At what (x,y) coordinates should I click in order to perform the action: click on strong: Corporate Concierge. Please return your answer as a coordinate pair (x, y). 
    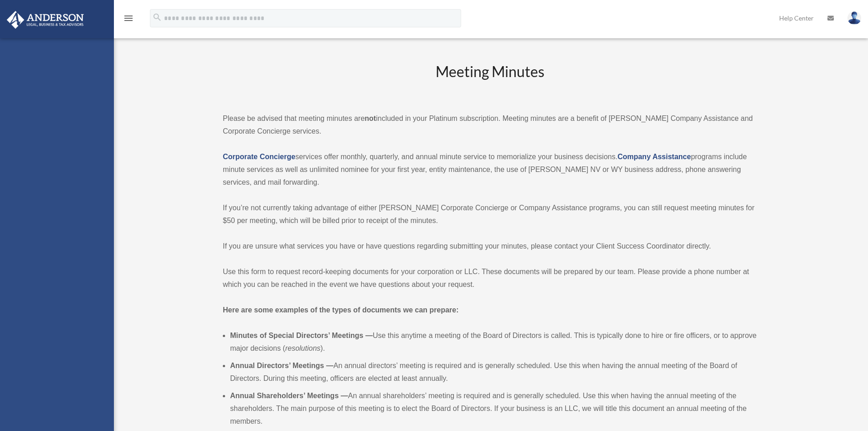
    Looking at the image, I should click on (259, 157).